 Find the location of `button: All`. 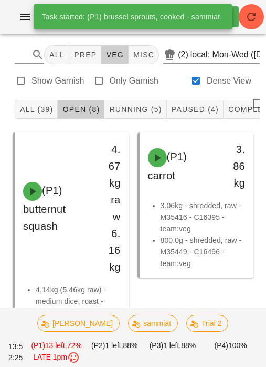

button: All is located at coordinates (57, 55).